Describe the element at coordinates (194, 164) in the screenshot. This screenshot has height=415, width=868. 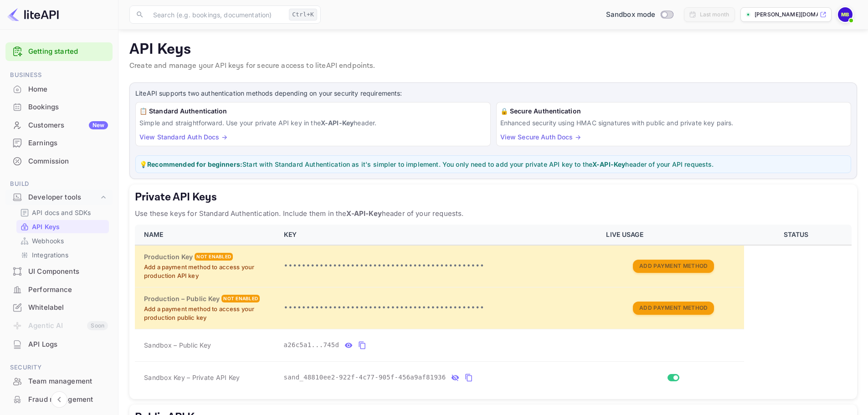
I see `strong: Recommended for beginners:` at that location.